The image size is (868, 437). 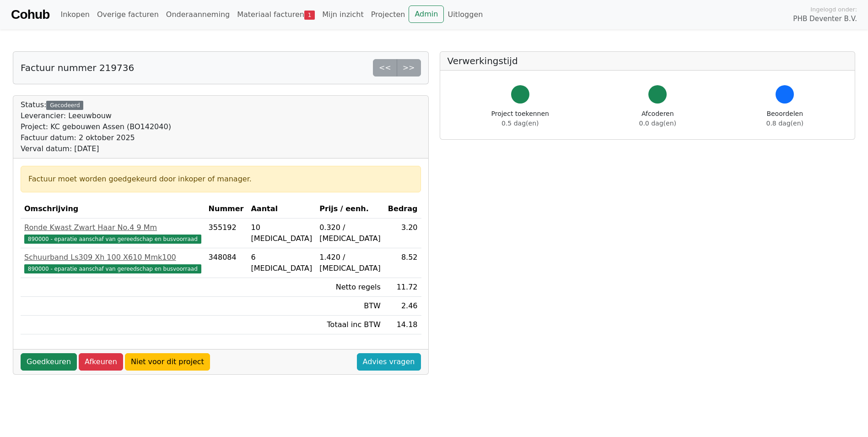 I want to click on a: Onderaanneming, so click(x=198, y=14).